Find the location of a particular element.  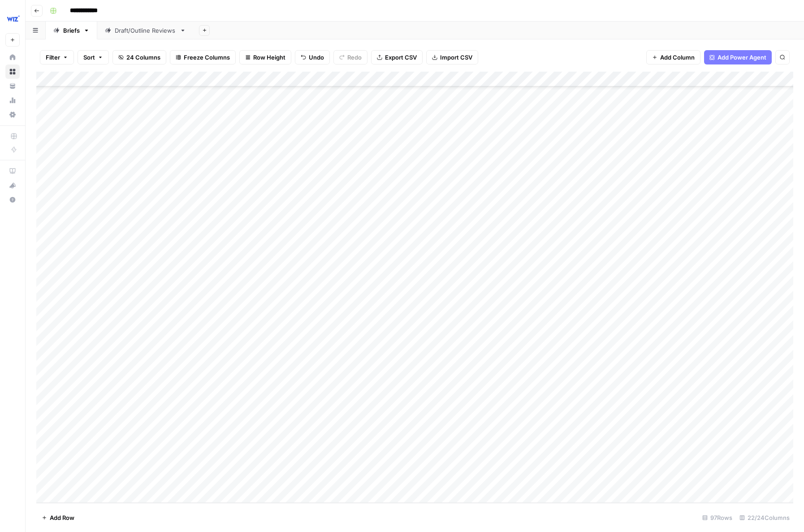

button: 24 Columns is located at coordinates (139, 57).